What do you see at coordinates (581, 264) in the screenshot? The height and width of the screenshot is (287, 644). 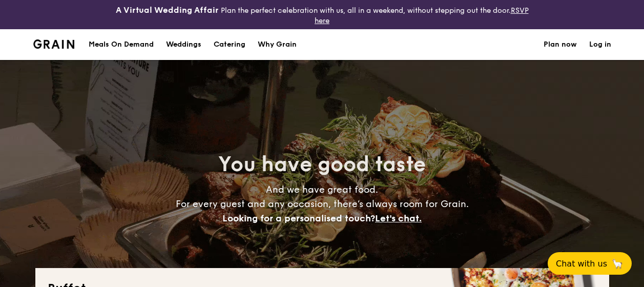 I see `span: Chat with us` at bounding box center [581, 264].